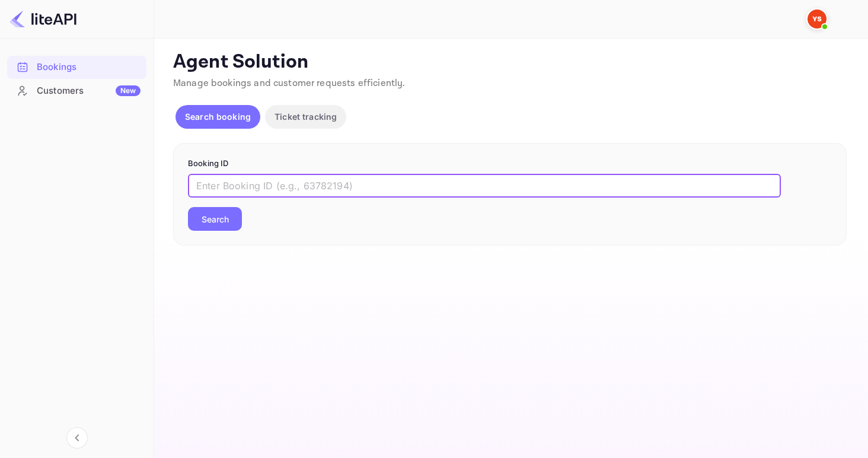  I want to click on span: Manage bookings and customer requests efficiently., so click(290, 83).